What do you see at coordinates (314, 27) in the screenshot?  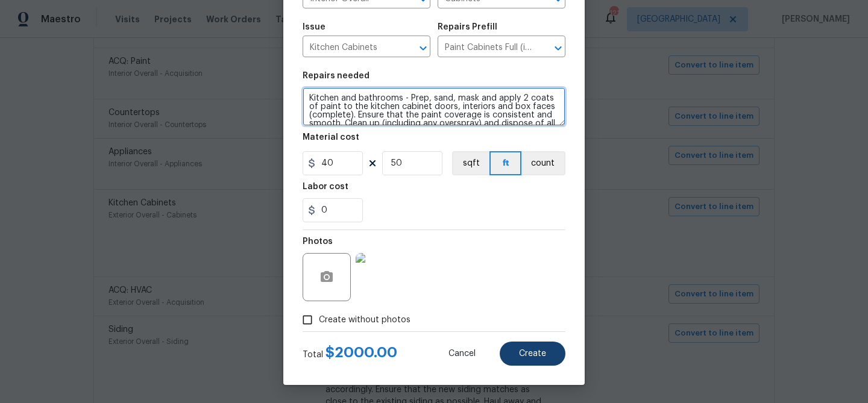 I see `h5: Issue` at bounding box center [314, 27].